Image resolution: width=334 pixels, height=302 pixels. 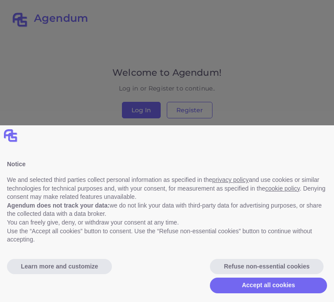 What do you see at coordinates (282, 188) in the screenshot?
I see `a: cookie policy` at bounding box center [282, 188].